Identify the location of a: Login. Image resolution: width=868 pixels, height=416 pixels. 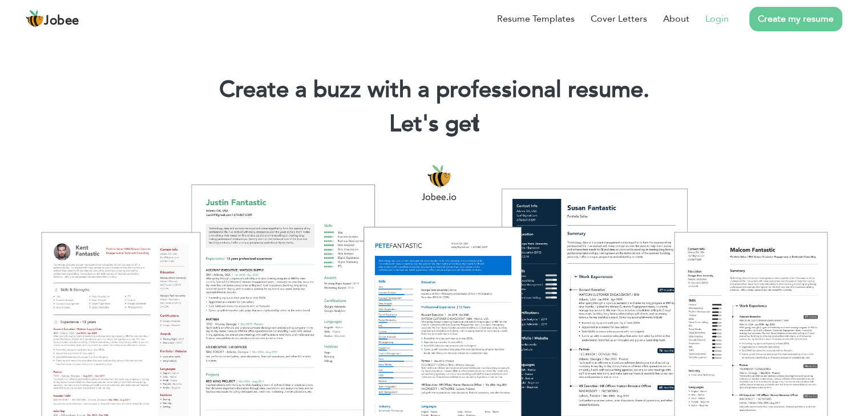
(716, 19).